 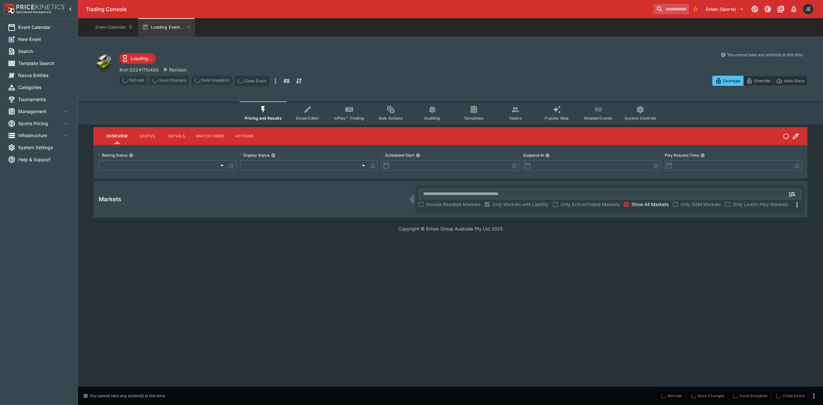 What do you see at coordinates (141, 58) in the screenshot?
I see `p: Loading...` at bounding box center [141, 58].